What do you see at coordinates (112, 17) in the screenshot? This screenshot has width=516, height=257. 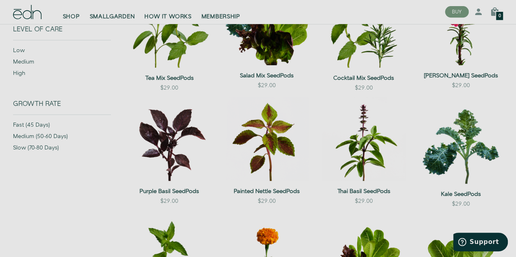 I see `span: SMALLGARDEN` at bounding box center [112, 17].